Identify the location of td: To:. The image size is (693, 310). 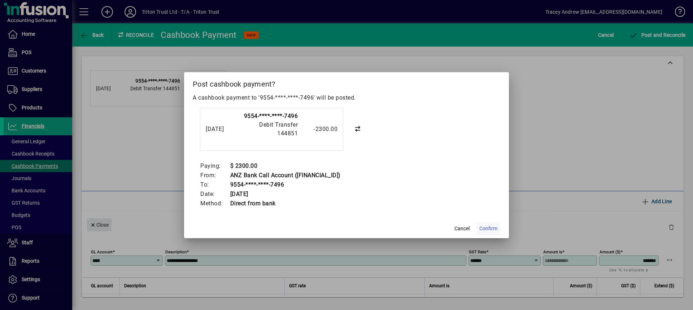
(215, 185).